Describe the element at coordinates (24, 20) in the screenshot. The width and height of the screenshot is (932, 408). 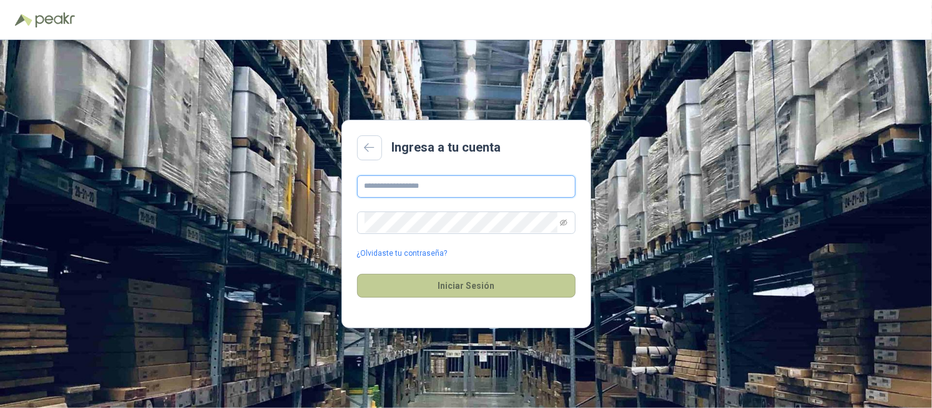
I see `img: Logo` at that location.